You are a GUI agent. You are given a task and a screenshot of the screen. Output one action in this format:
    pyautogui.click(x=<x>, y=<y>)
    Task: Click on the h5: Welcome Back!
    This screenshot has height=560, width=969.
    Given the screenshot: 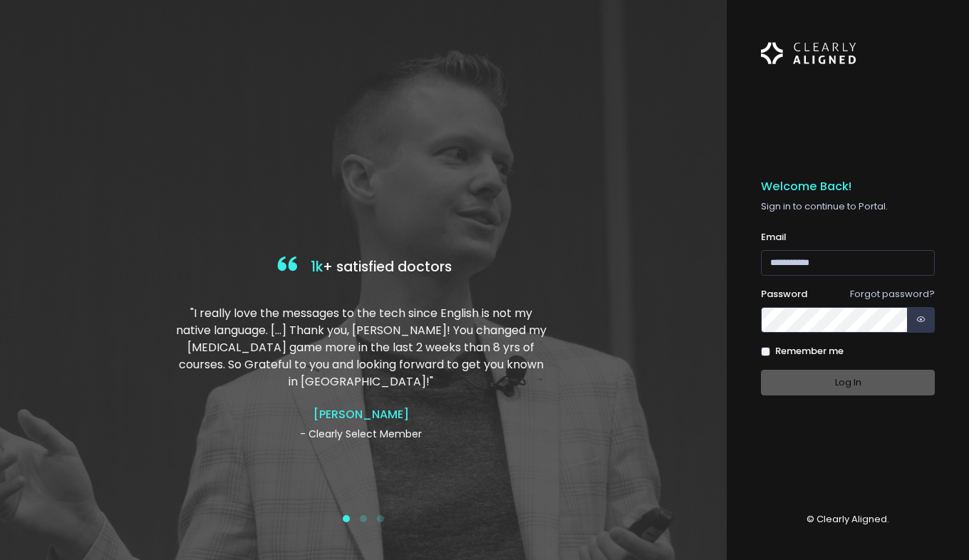 What is the action you would take?
    pyautogui.click(x=848, y=187)
    